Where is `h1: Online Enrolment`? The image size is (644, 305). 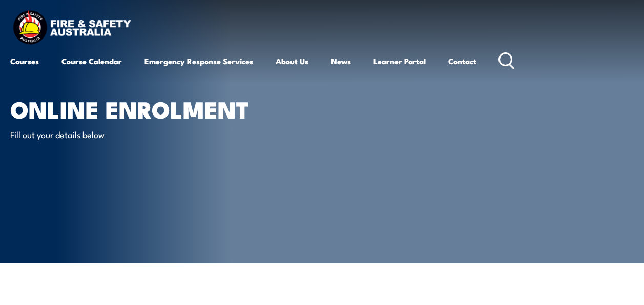
h1: Online Enrolment is located at coordinates (137, 108).